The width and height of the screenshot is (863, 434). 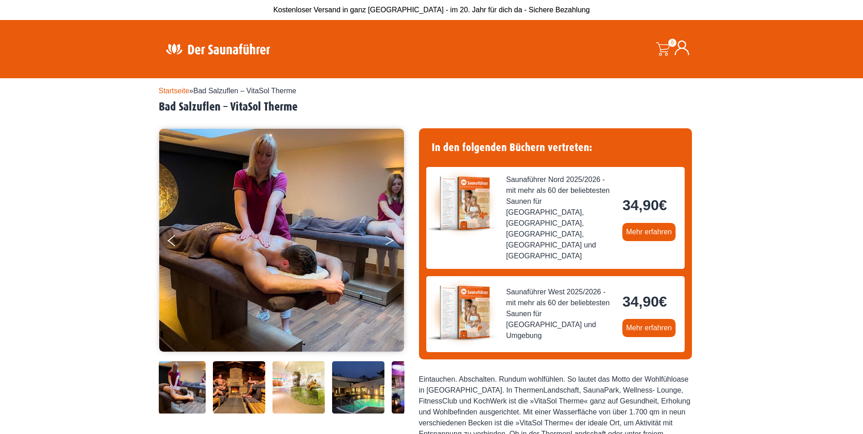 What do you see at coordinates (672, 43) in the screenshot?
I see `span: 0` at bounding box center [672, 43].